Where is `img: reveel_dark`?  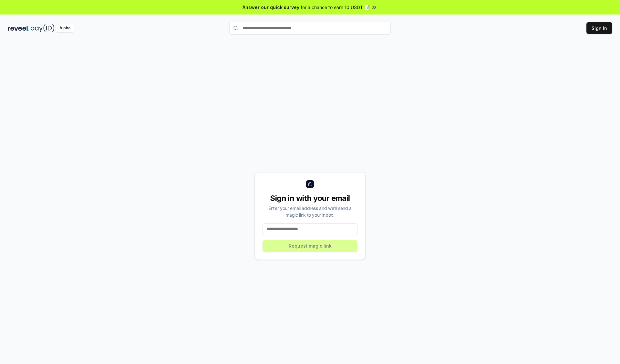
img: reveel_dark is located at coordinates (18, 28).